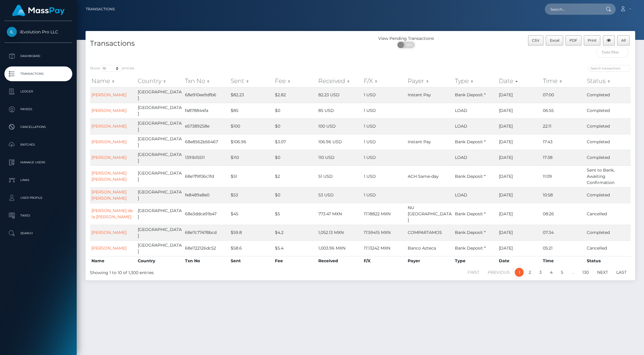 This screenshot has width=644, height=355. I want to click on td: 11:09, so click(563, 176).